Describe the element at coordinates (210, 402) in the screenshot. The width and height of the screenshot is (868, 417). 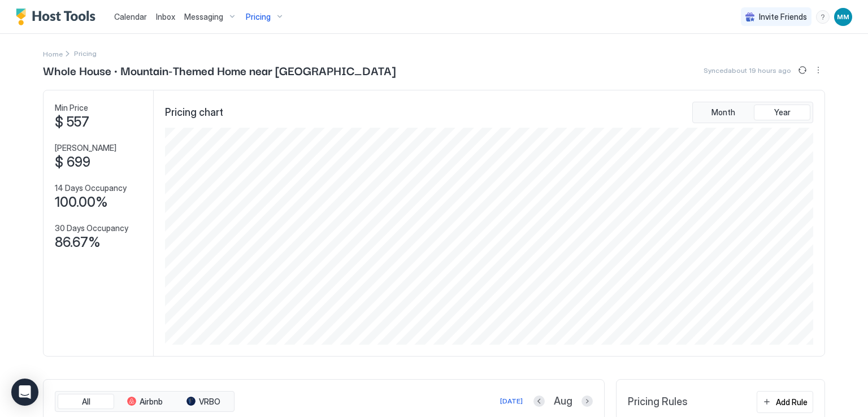
I see `span: VRBO` at that location.